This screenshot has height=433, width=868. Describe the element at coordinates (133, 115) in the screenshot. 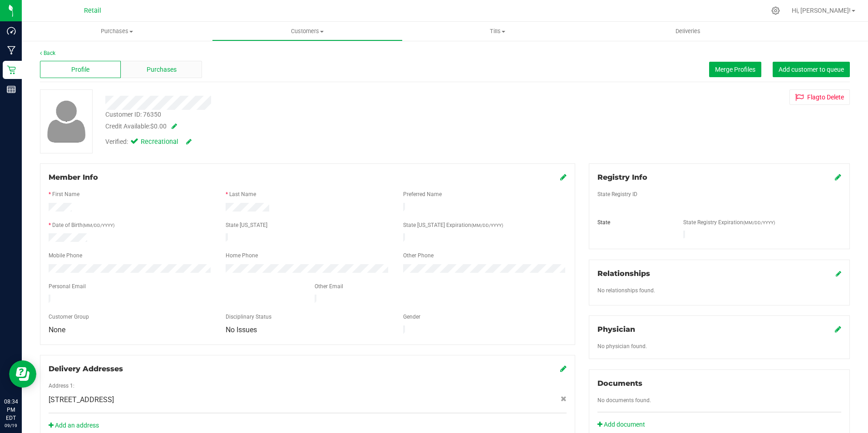

I see `div: Customer ID: 76350` at that location.